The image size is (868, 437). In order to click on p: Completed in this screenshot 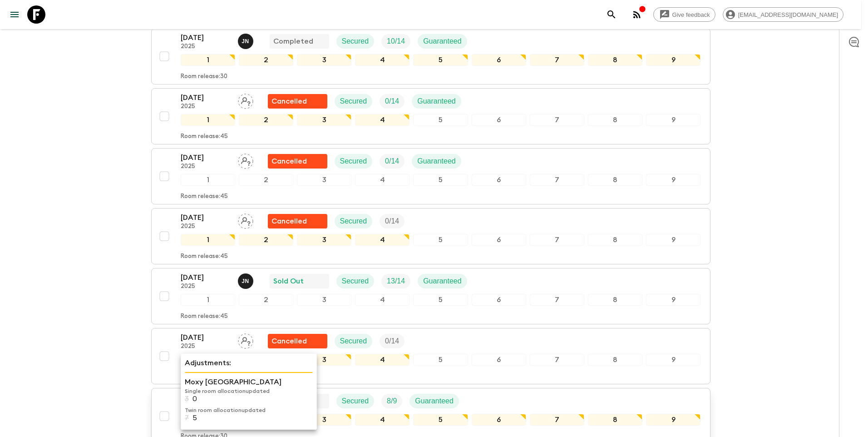, I will do `click(294, 41)`.